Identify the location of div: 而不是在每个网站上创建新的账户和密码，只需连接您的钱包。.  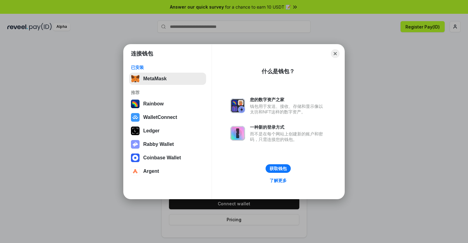
(288, 137).